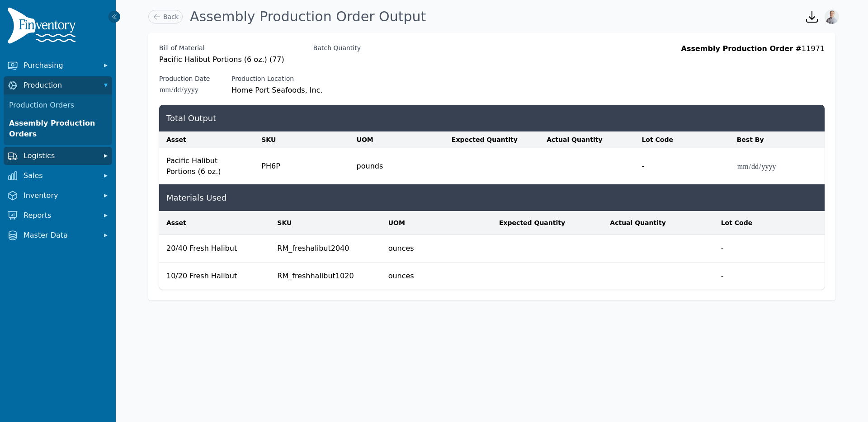 Image resolution: width=868 pixels, height=422 pixels. What do you see at coordinates (308, 17) in the screenshot?
I see `h1: Assembly Production Order Output` at bounding box center [308, 17].